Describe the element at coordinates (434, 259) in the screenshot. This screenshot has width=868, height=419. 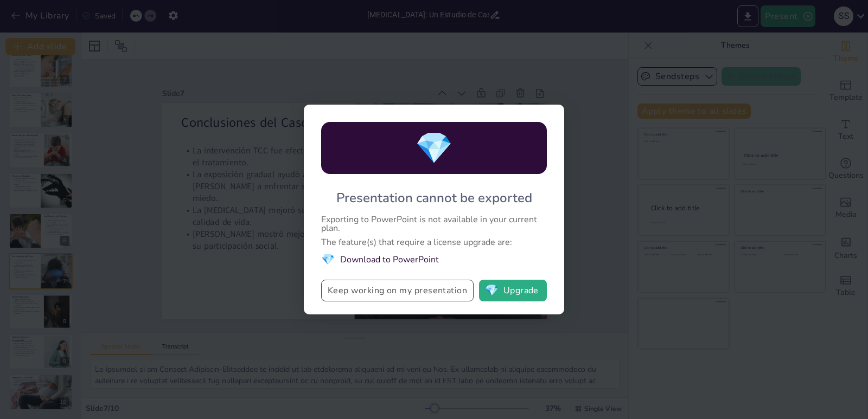
I see `li: Download to PowerPoint` at that location.